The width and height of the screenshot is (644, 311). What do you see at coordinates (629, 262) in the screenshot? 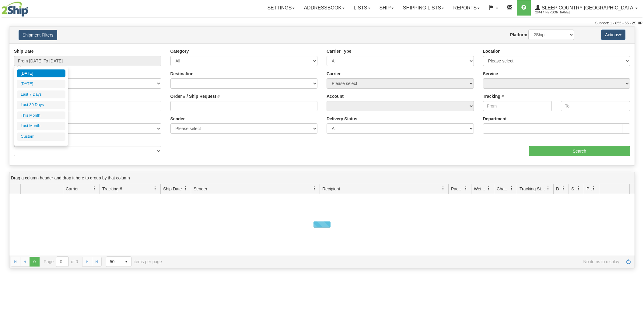
I see `a: Refresh` at bounding box center [629, 262].